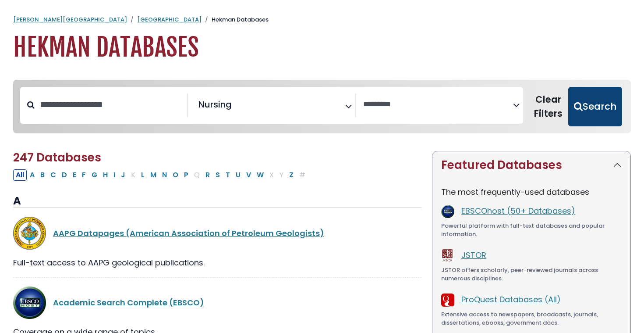  I want to click on button: Submit for Search Results, so click(595, 107).